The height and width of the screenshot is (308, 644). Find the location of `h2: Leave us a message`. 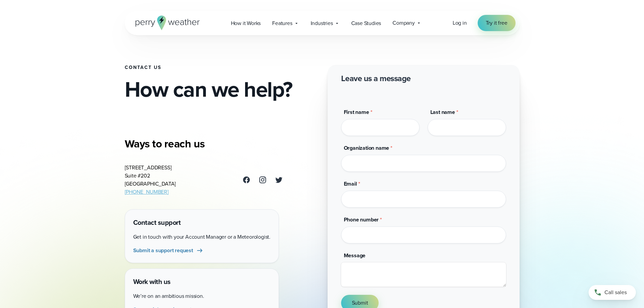

h2: Leave us a message is located at coordinates (376, 79).